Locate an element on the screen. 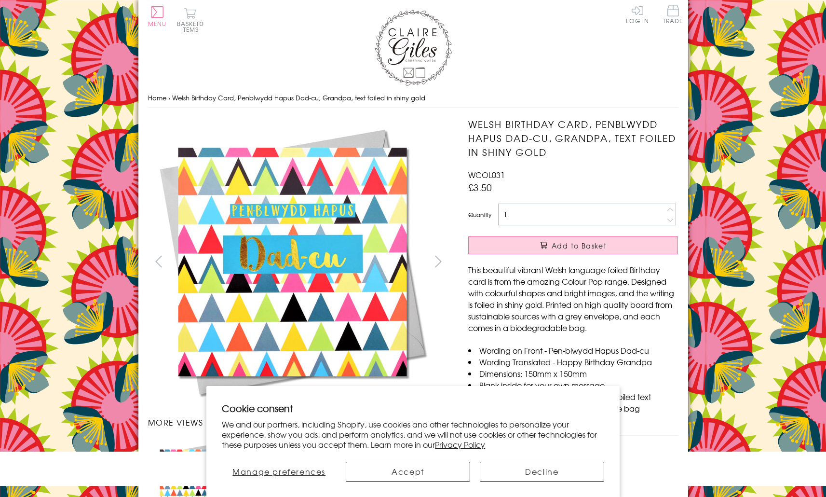 The height and width of the screenshot is (497, 826). li: Wording on Front - Pen-blwydd Hapus Dad-cu is located at coordinates (573, 350).